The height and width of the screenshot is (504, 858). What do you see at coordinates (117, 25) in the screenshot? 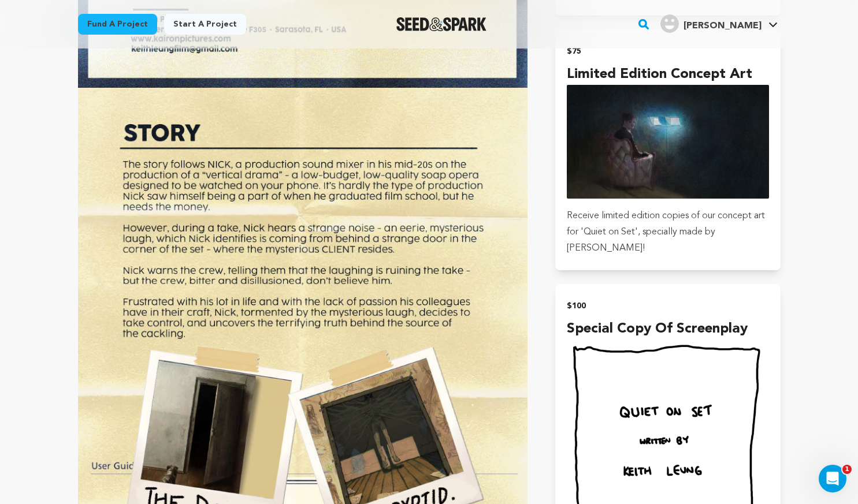
I see `a: Fund a project` at bounding box center [117, 25].